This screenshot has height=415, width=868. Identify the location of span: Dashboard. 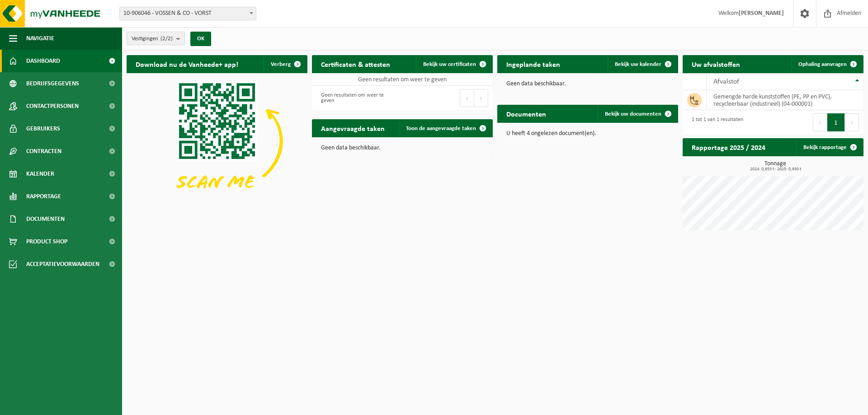
(43, 61).